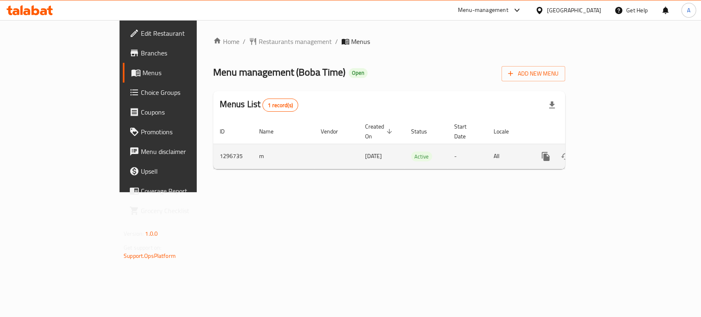 The image size is (701, 317). What do you see at coordinates (185, 92) in the screenshot?
I see `span: Choice Groups` at bounding box center [185, 92].